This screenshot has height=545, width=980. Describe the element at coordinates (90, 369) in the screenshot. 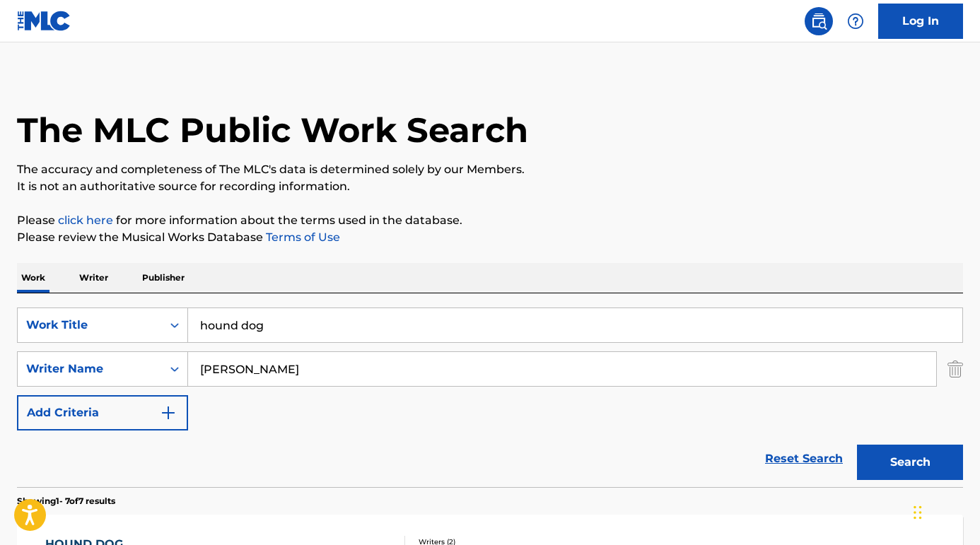

I see `div: Writer Name` at that location.